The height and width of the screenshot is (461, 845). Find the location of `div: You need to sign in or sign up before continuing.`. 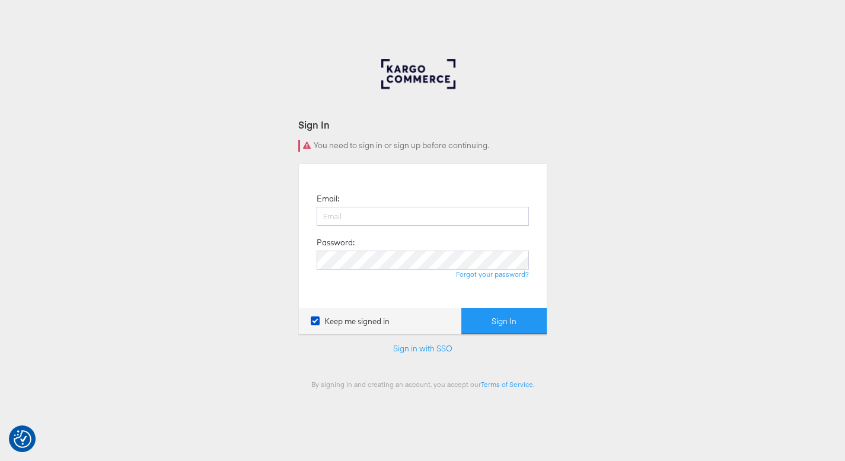

div: You need to sign in or sign up before continuing. is located at coordinates (423, 146).